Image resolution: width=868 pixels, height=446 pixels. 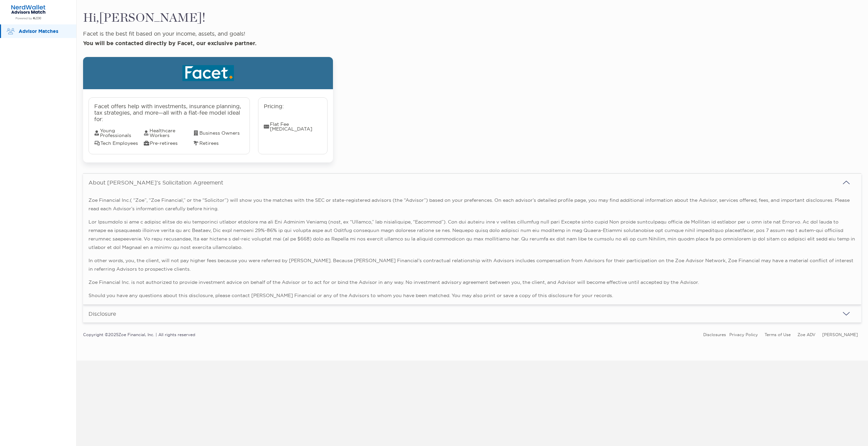 I want to click on span: Business Owners, so click(x=218, y=133).